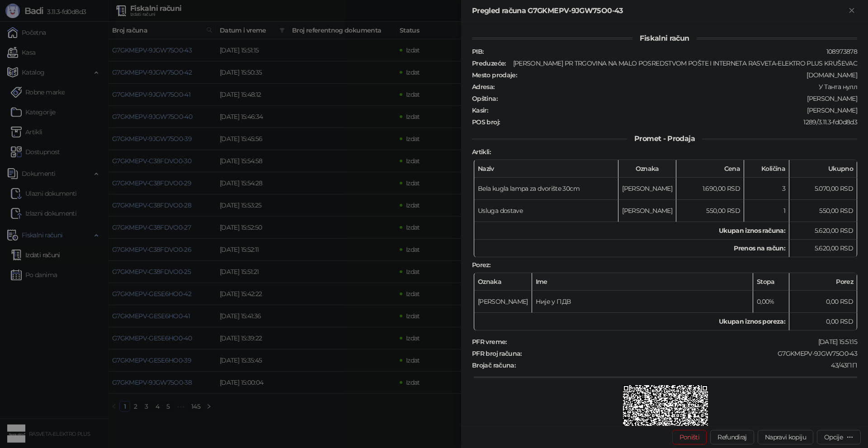  What do you see at coordinates (497, 354) in the screenshot?
I see `strong: PFR broj računa :` at bounding box center [497, 354].